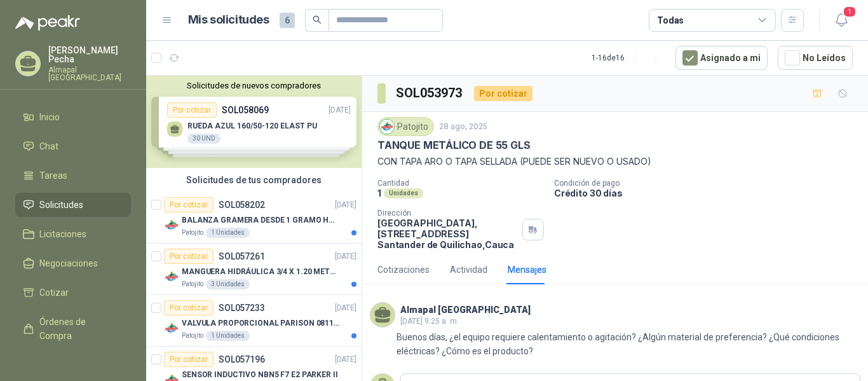  Describe the element at coordinates (242, 256) in the screenshot. I see `p: SOL057261` at that location.